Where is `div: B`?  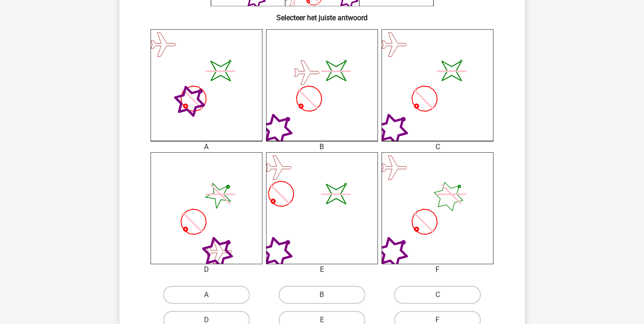 div: B is located at coordinates (321, 147).